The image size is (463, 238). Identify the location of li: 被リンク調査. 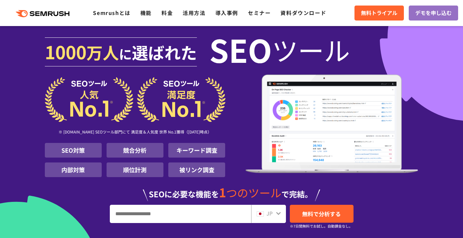
(197, 169).